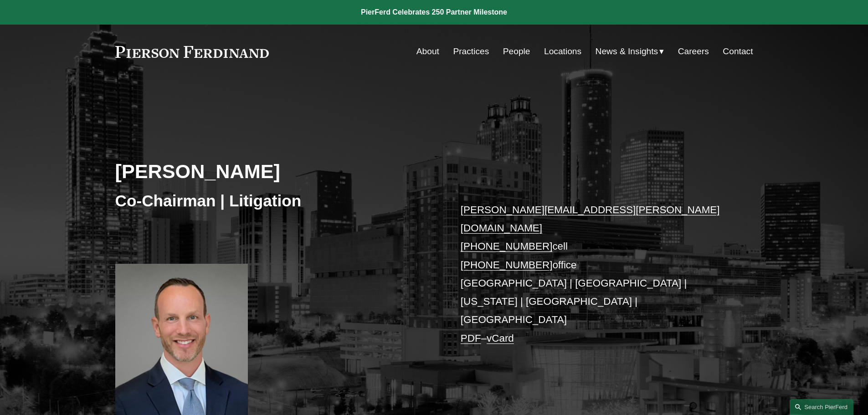  Describe the element at coordinates (563, 51) in the screenshot. I see `a: Locations` at that location.